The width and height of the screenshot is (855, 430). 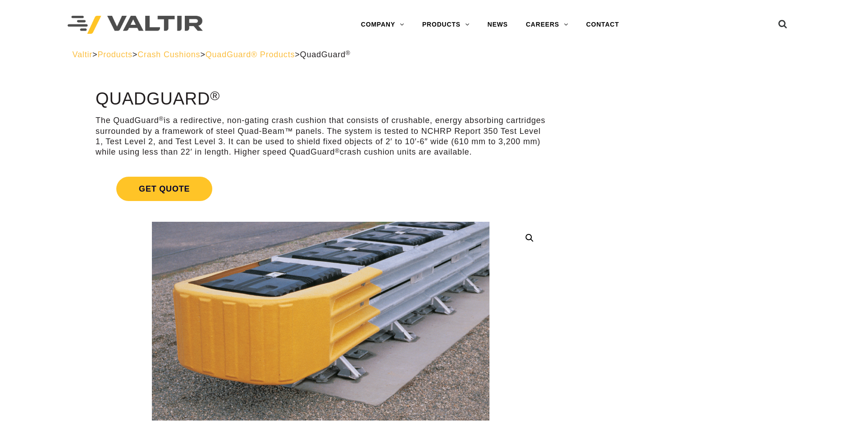 I want to click on span: Products, so click(x=115, y=55).